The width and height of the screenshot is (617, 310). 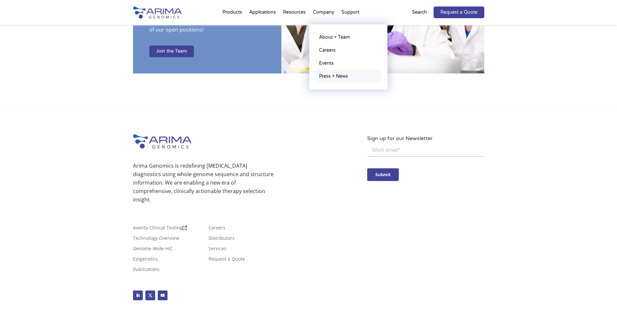 What do you see at coordinates (145, 261) in the screenshot?
I see `a: Epigenetics` at bounding box center [145, 261].